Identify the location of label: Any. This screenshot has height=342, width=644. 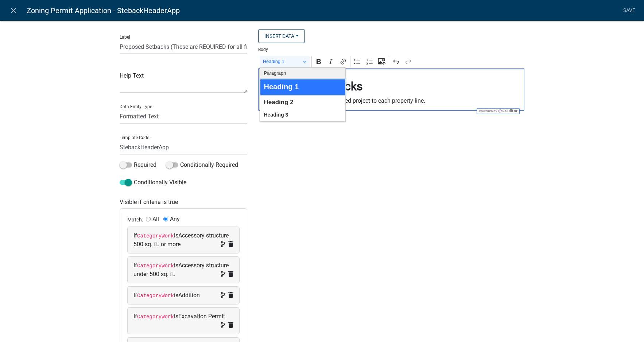
(174, 219).